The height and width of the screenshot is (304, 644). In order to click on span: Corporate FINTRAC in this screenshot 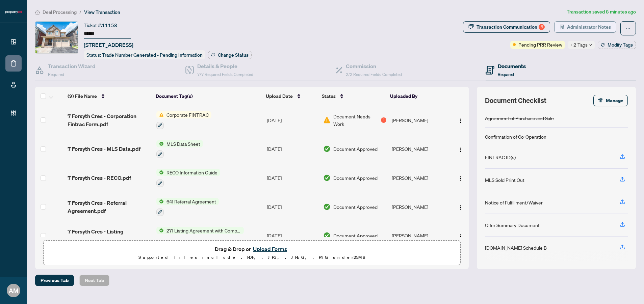, I will do `click(187, 115)`.